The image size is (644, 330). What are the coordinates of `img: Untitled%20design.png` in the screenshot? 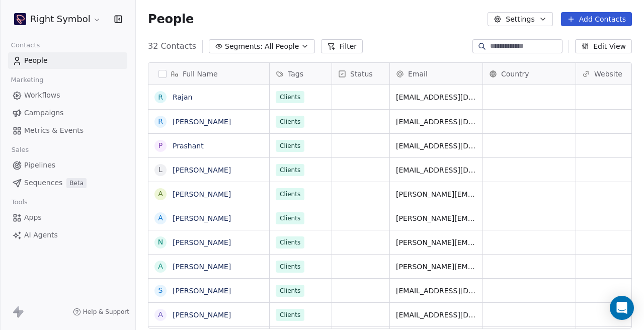 It's located at (20, 19).